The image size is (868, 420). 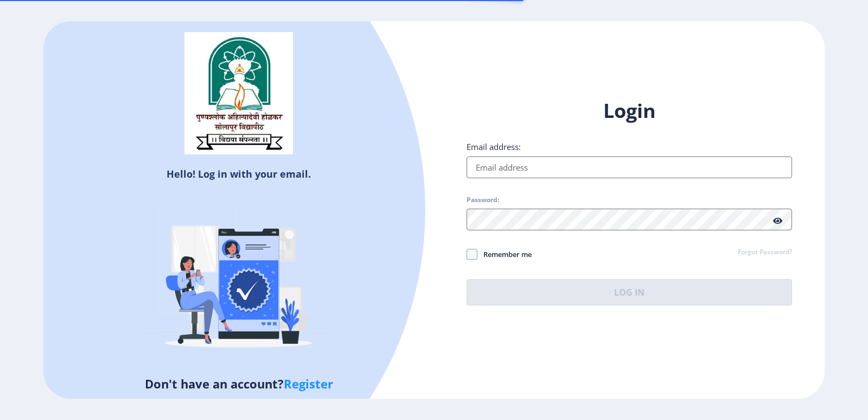 What do you see at coordinates (630, 167) in the screenshot?
I see `input: Email address` at bounding box center [630, 167].